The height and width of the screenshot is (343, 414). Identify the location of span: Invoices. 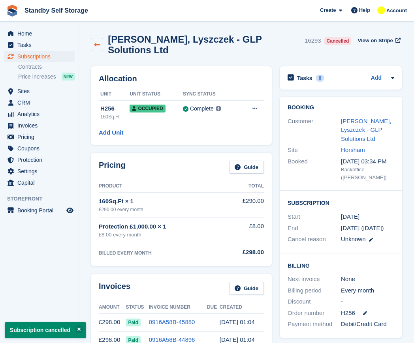
(41, 125).